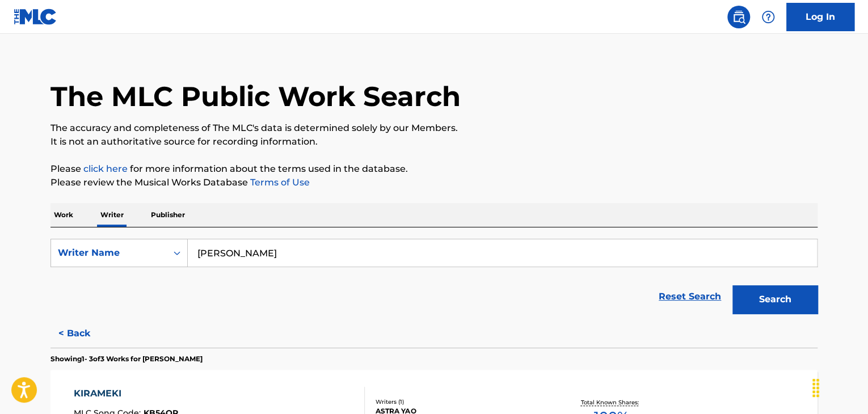 This screenshot has height=414, width=868. What do you see at coordinates (769, 17) in the screenshot?
I see `img: help` at bounding box center [769, 17].